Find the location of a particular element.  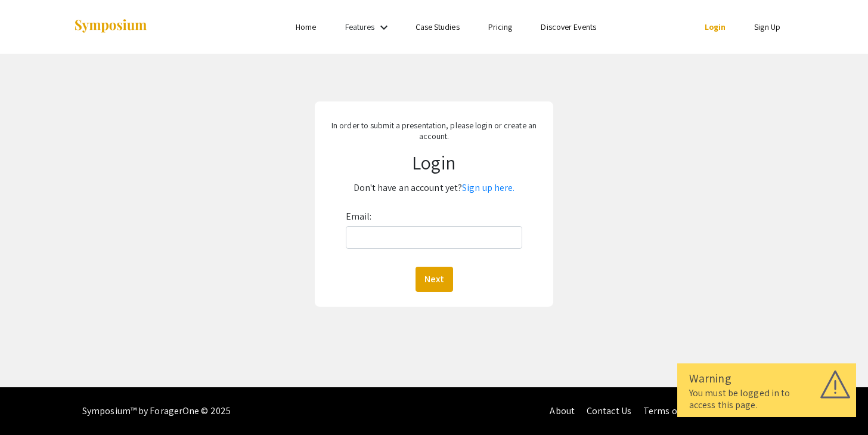

a: Pricing is located at coordinates (501, 27).